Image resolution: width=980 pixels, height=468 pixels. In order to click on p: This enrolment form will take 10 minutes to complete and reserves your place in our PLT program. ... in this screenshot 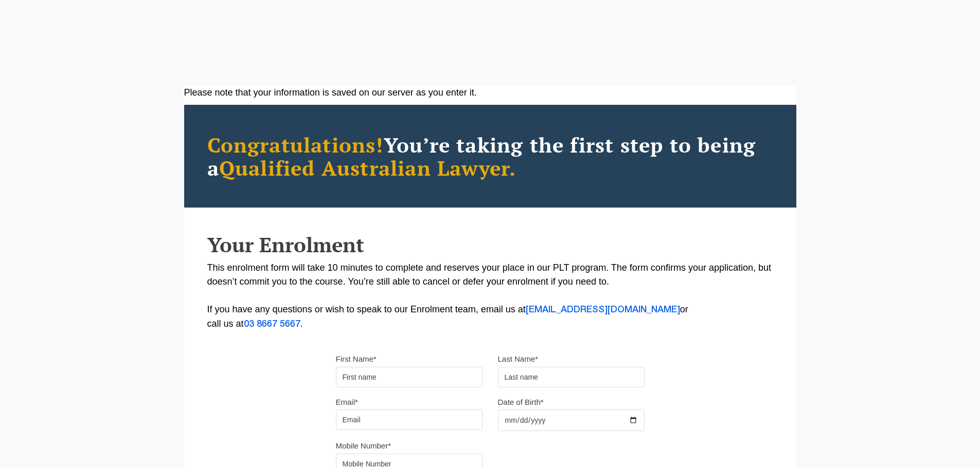, I will do `click(490, 296)`.